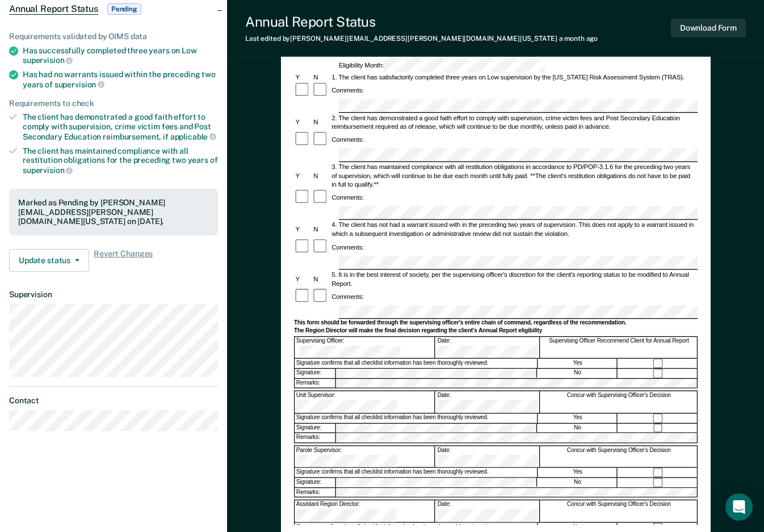  I want to click on div: Supervising Officer:, so click(365, 348).